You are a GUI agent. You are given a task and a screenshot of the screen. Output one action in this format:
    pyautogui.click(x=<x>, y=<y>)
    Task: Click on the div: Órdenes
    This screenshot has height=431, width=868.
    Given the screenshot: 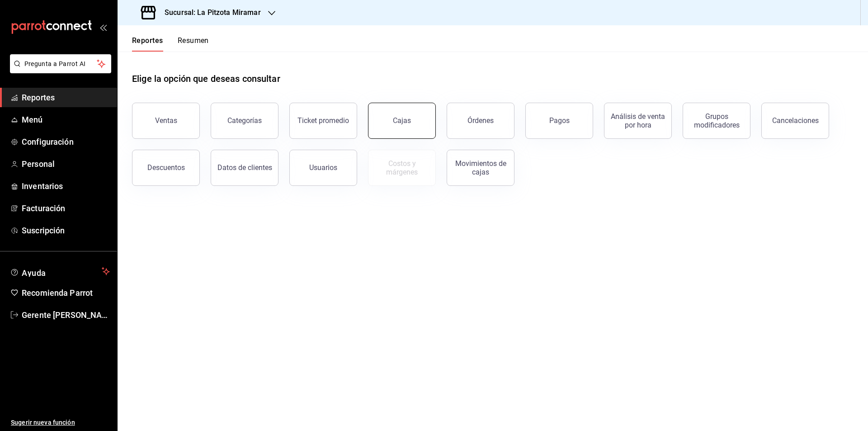 What is the action you would take?
    pyautogui.click(x=480, y=120)
    